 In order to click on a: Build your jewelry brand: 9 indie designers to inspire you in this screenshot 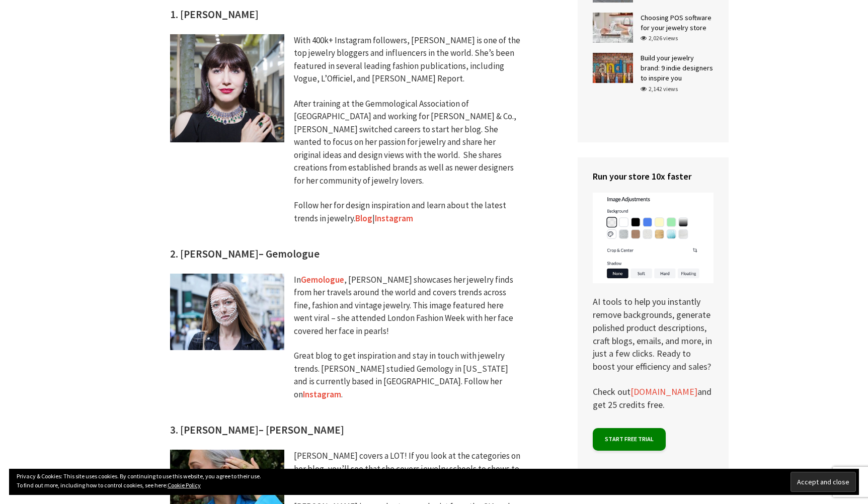, I will do `click(677, 68)`.